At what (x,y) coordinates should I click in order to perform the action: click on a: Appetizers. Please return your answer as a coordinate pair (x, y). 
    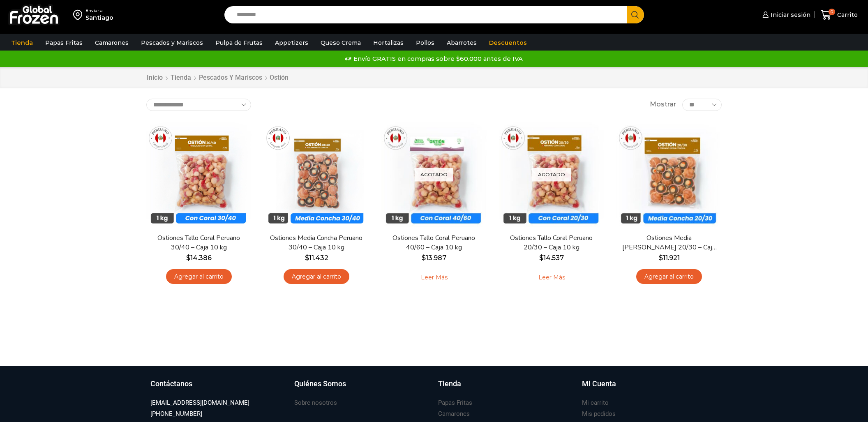
    Looking at the image, I should click on (291, 43).